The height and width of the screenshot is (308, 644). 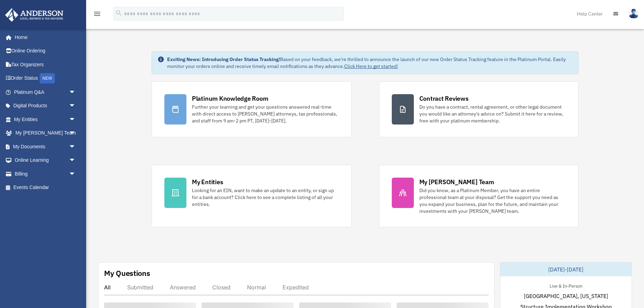 What do you see at coordinates (107, 287) in the screenshot?
I see `div: All` at bounding box center [107, 287].